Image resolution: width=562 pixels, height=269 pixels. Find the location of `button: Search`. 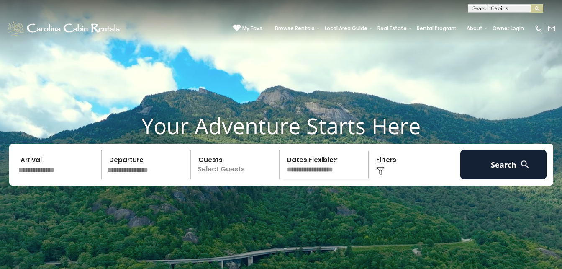

button: Search is located at coordinates (504, 165).